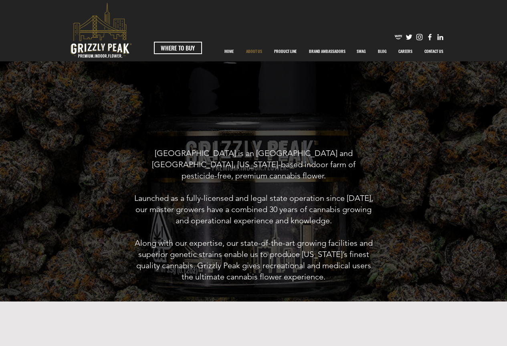 The height and width of the screenshot is (346, 507). Describe the element at coordinates (405, 51) in the screenshot. I see `a: CAREERS` at that location.